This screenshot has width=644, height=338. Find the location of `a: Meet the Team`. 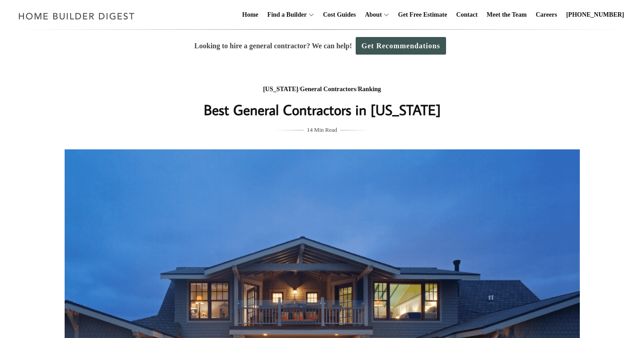

a: Meet the Team is located at coordinates (506, 15).